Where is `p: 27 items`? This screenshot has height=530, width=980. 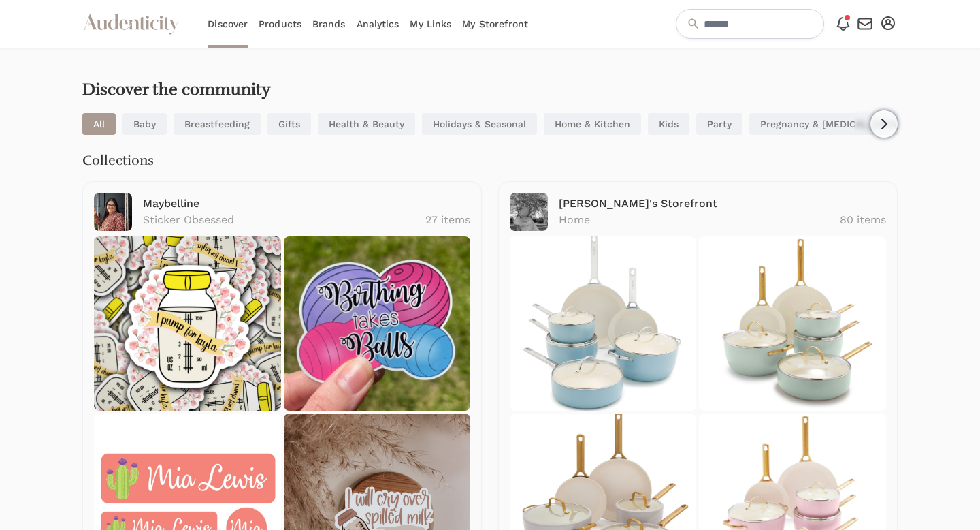 p: 27 items is located at coordinates (448, 220).